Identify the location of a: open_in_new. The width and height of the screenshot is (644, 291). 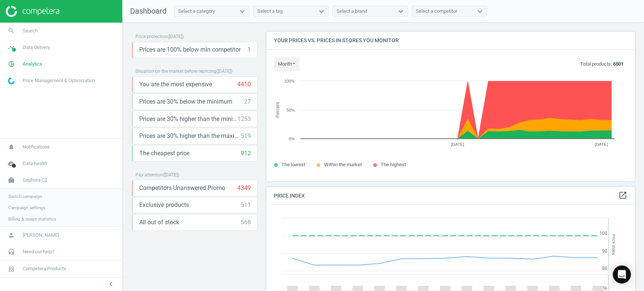
(623, 196).